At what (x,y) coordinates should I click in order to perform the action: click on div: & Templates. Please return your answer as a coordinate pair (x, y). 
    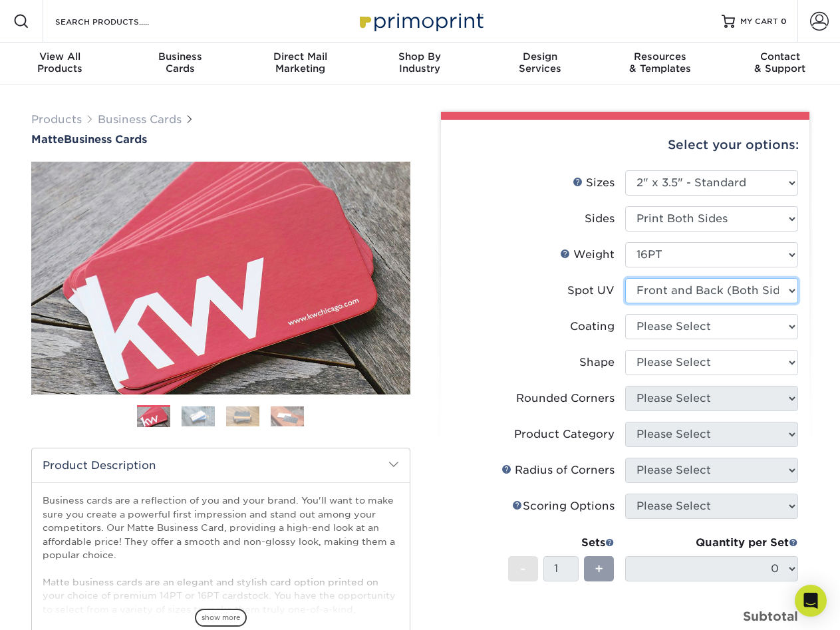
    Looking at the image, I should click on (659, 63).